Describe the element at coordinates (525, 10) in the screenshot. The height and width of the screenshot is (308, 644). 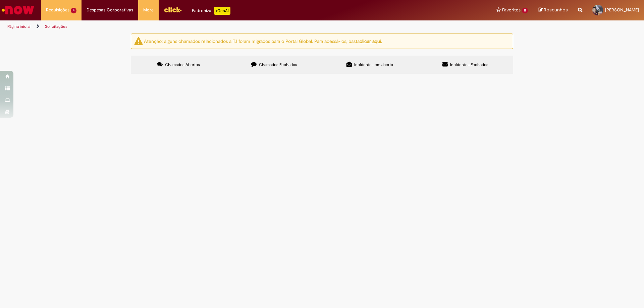
I see `span: 11` at that location.